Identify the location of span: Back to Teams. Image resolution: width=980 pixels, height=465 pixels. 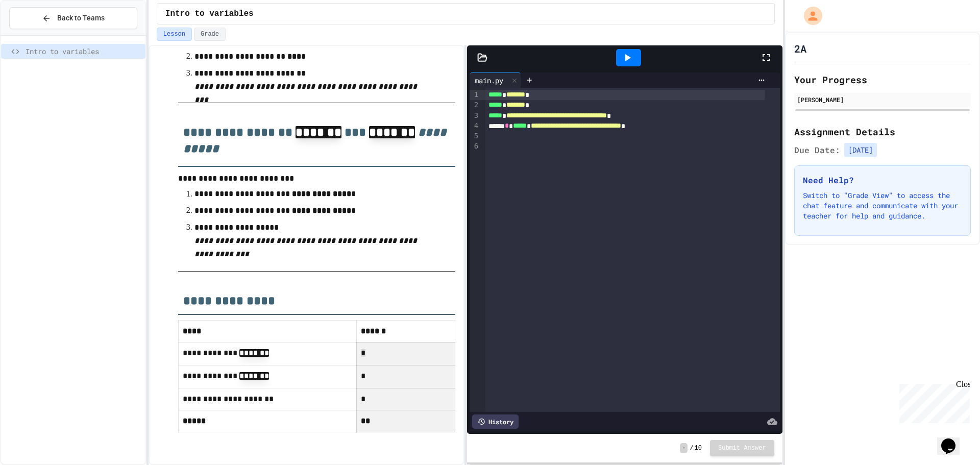
(81, 18).